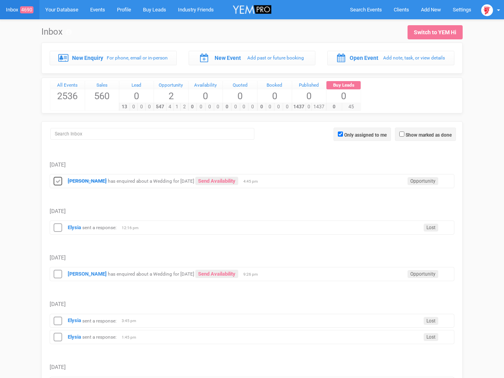 The image size is (504, 378). I want to click on span: 3:45 pm, so click(131, 321).